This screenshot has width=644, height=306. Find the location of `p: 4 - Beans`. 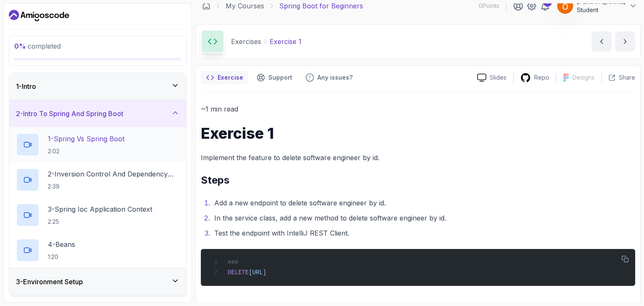

p: 4 - Beans is located at coordinates (61, 244).